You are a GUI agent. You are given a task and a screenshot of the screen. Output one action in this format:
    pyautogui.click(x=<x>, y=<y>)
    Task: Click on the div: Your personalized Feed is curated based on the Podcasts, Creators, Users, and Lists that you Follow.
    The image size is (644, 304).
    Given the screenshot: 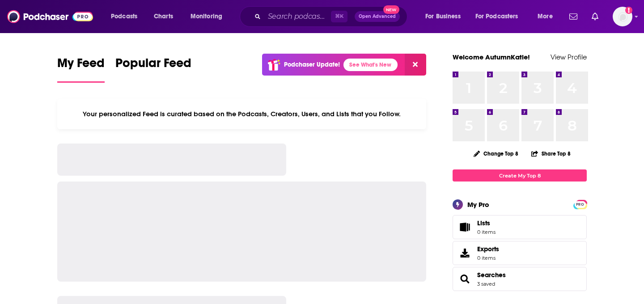 What is the action you would take?
    pyautogui.click(x=242, y=114)
    